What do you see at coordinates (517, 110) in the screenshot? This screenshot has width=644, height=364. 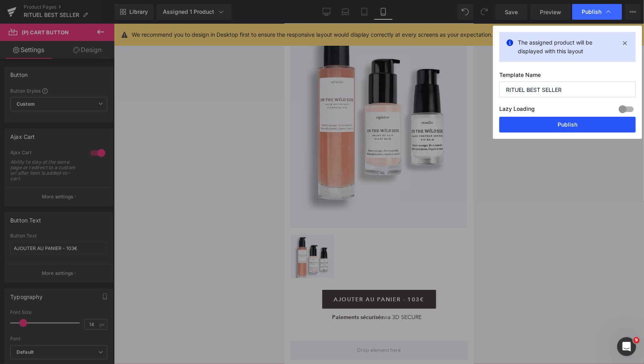 I see `label: Lazy Loading` at bounding box center [517, 110].